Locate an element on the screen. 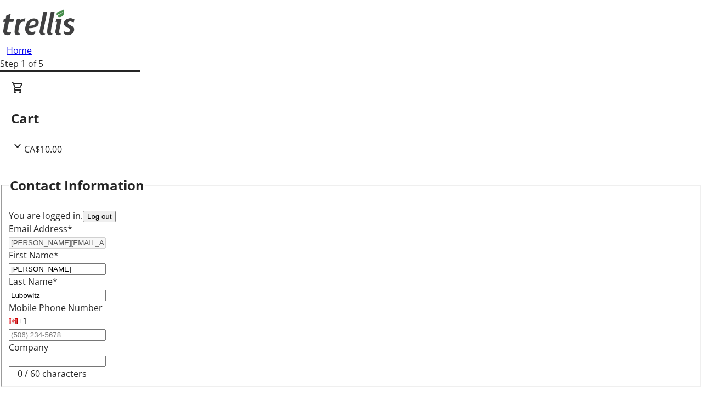  label: Last Name* is located at coordinates (33, 281).